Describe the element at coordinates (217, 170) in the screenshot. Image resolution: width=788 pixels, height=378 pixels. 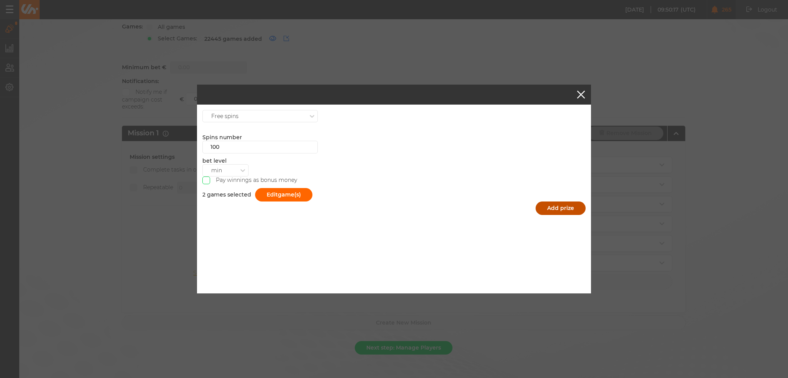
I see `div: min` at that location.